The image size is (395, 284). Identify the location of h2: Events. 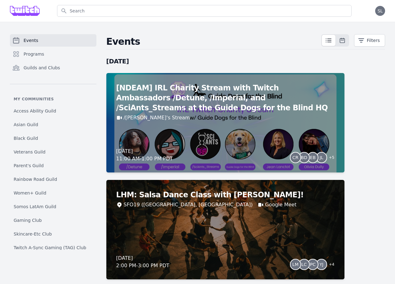
(214, 42).